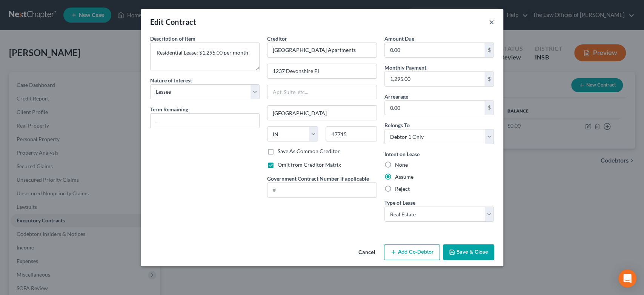 Image resolution: width=644 pixels, height=295 pixels. I want to click on label: Intent on Lease, so click(402, 154).